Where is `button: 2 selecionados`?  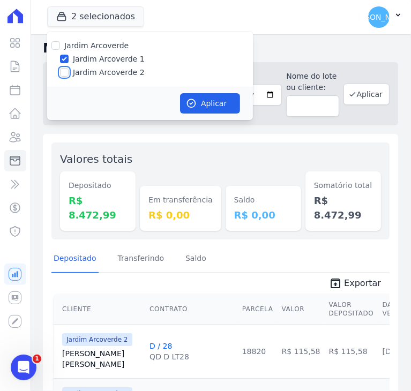
button: 2 selecionados is located at coordinates (95, 17).